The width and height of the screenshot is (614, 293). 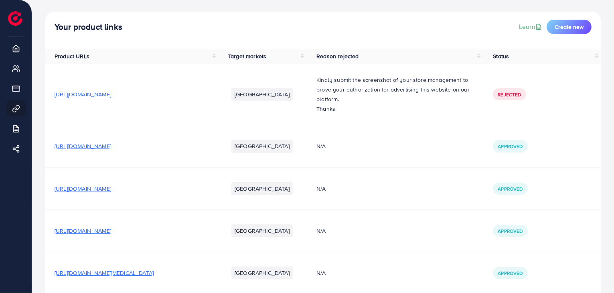 What do you see at coordinates (337, 56) in the screenshot?
I see `span: Reason rejected` at bounding box center [337, 56].